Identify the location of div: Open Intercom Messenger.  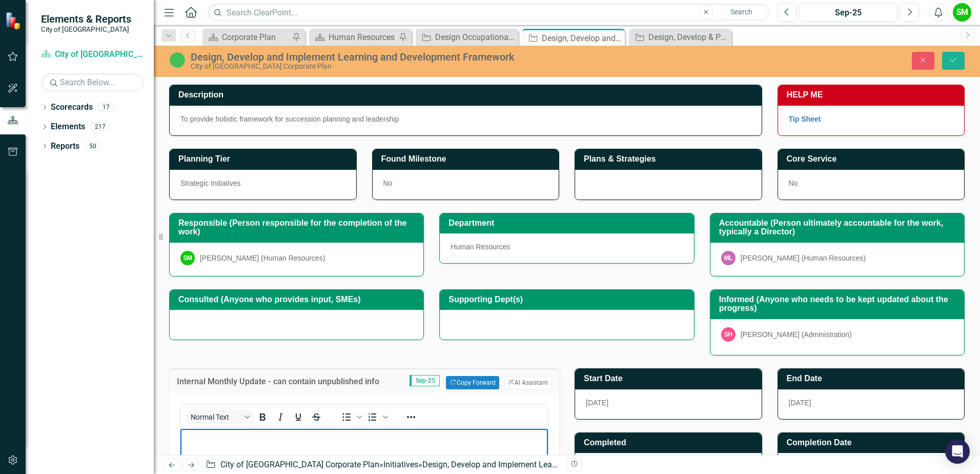
(958, 452).